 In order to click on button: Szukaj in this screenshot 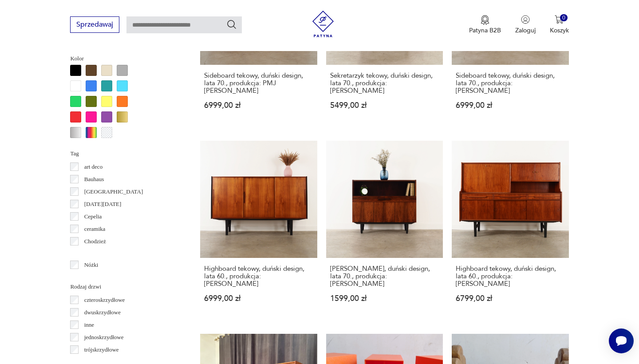, I will do `click(232, 24)`.